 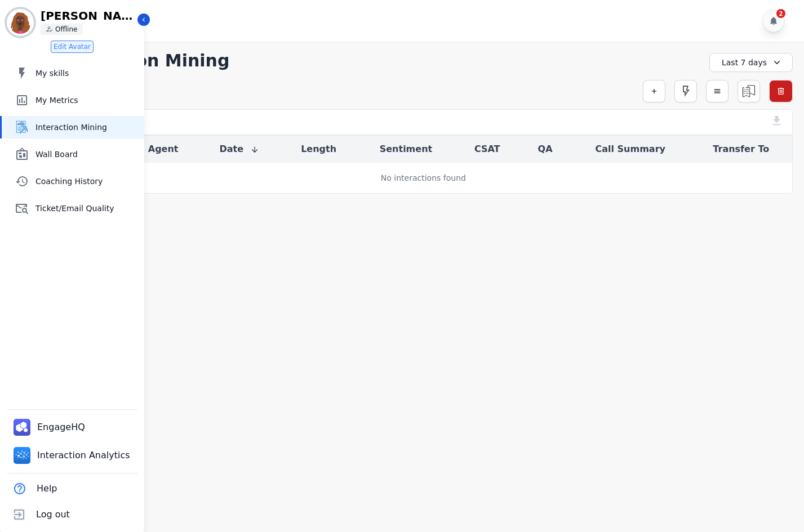 I want to click on button: Call Summary, so click(x=630, y=150).